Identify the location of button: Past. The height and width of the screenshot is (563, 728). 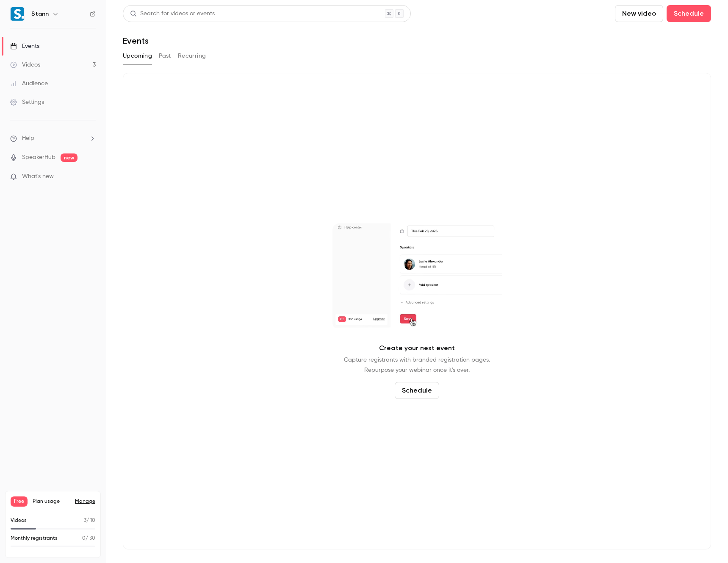
(165, 56).